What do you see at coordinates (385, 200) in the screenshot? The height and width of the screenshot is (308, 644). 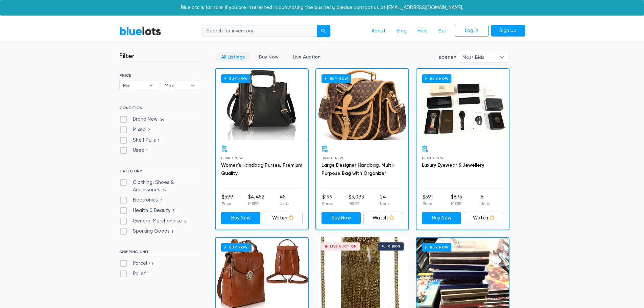 I see `li: 24` at bounding box center [385, 200].